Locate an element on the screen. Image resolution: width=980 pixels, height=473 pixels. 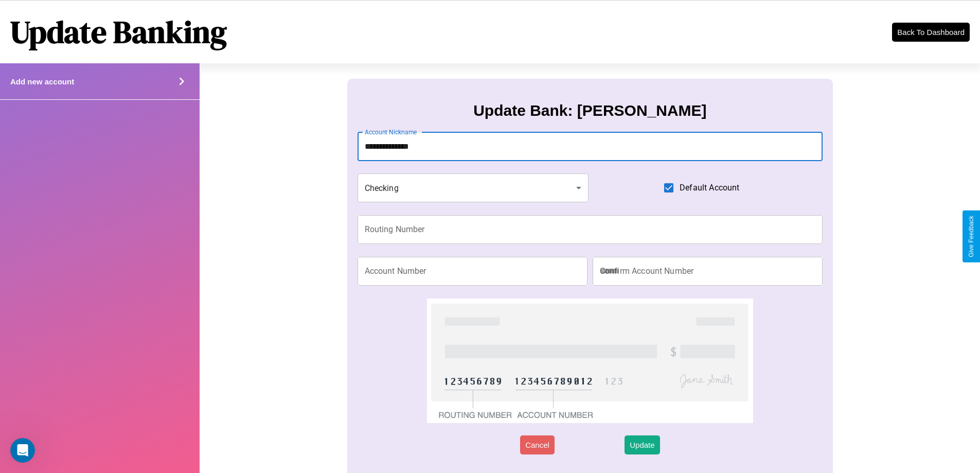
div: Give Feedback is located at coordinates (972, 236).